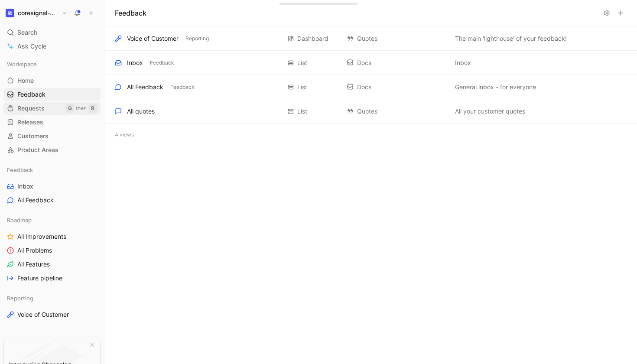  Describe the element at coordinates (52, 64) in the screenshot. I see `div: Workspace` at that location.